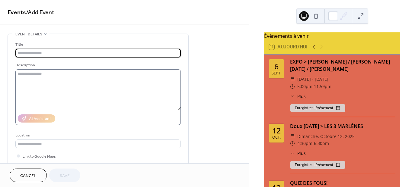  I want to click on a: Events, so click(17, 12).